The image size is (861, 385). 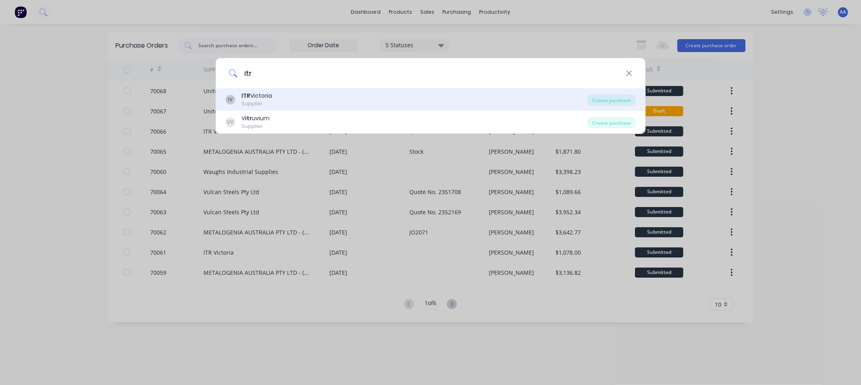 What do you see at coordinates (246, 96) in the screenshot?
I see `b: ITR` at bounding box center [246, 96].